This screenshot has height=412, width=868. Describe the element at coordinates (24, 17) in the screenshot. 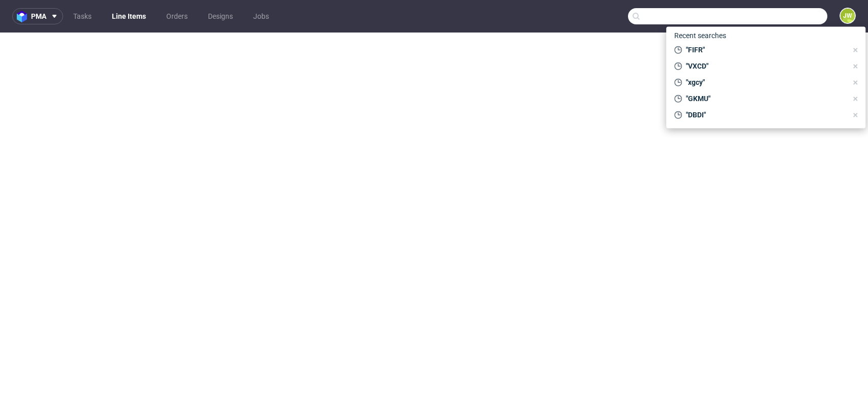

I see `img: logo` at that location.